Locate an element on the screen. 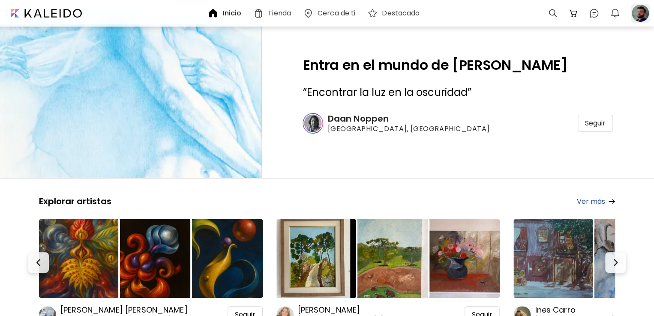 This screenshot has height=316, width=654. h6: Cerca de ti is located at coordinates (336, 13).